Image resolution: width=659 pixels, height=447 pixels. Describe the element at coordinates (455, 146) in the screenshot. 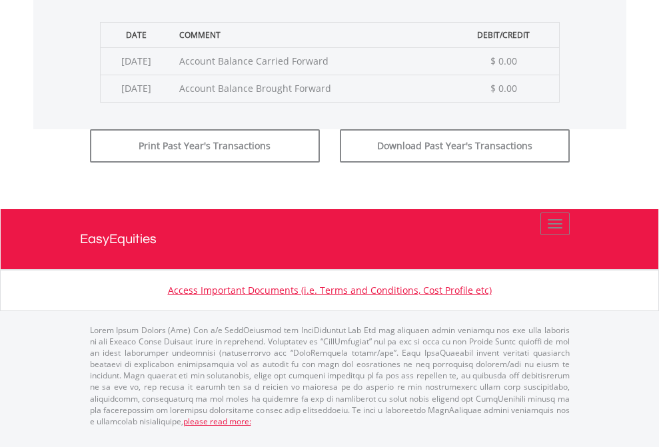

I see `button: Download Past Year's Transactions` at that location.